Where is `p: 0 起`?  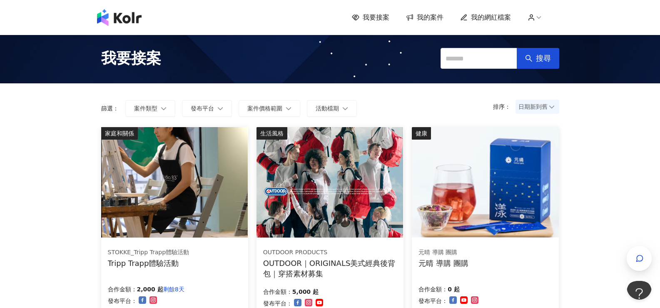 p: 0 起 is located at coordinates (453, 289).